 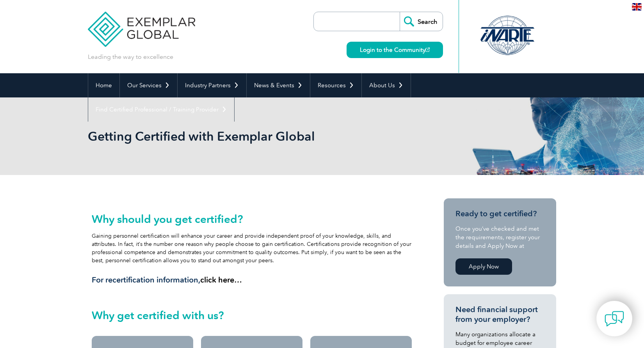 What do you see at coordinates (483, 267) in the screenshot?
I see `a: Apply Now` at bounding box center [483, 267].